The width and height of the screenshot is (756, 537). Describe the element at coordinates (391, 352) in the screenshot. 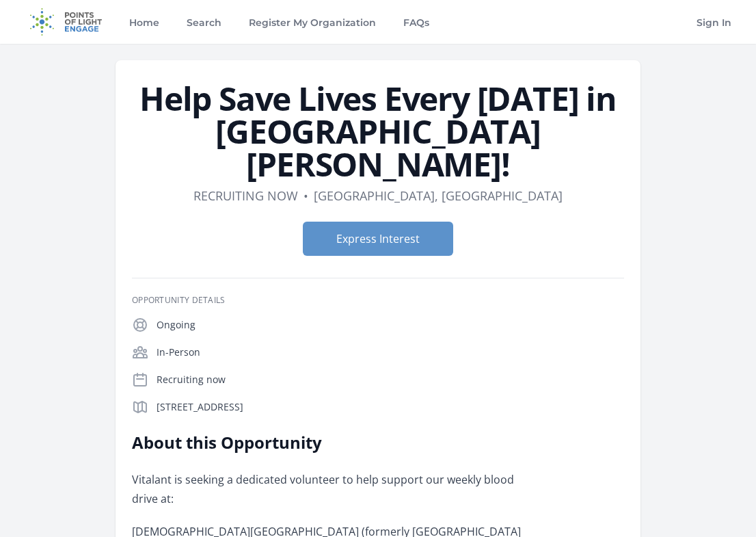

I see `p: In-Person` at that location.